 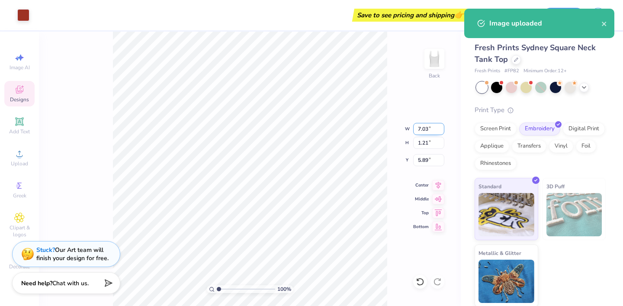 I want to click on button: close, so click(x=605, y=23).